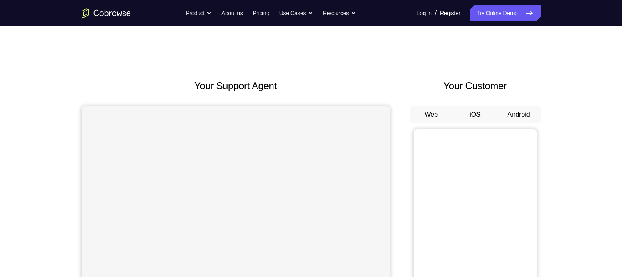  What do you see at coordinates (505, 13) in the screenshot?
I see `a: Try Online Demo` at bounding box center [505, 13].